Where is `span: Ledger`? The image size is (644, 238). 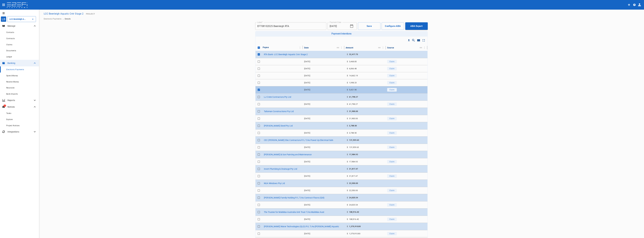 span: Ledger is located at coordinates (9, 57).